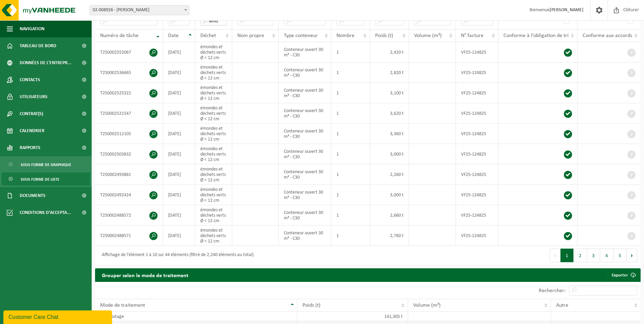  Describe the element at coordinates (129, 215) in the screenshot. I see `td: T250002488572` at that location.